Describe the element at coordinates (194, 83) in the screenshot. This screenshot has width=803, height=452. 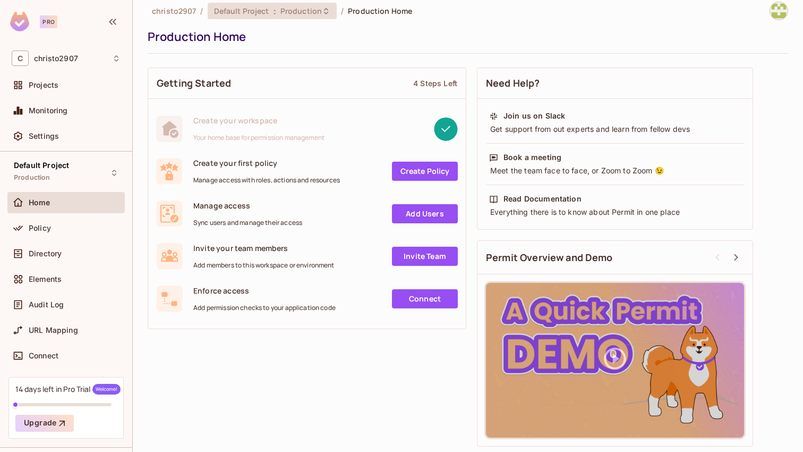
I see `span: Getting Started` at that location.